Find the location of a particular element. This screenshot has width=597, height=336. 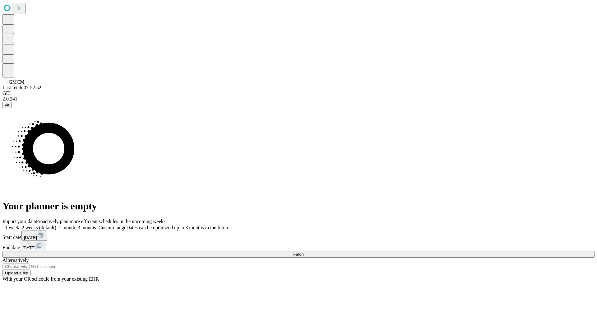

span: Last fetch: 07:52:52 is located at coordinates (22, 87).